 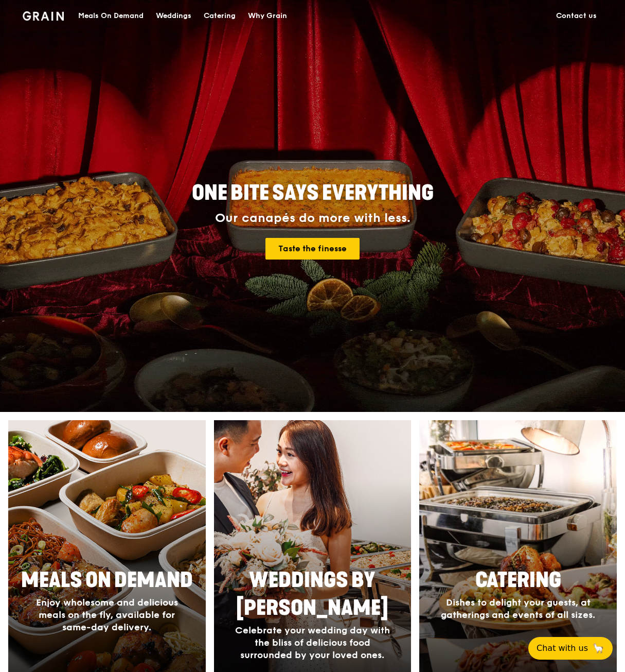 I want to click on a: Catering, so click(x=220, y=16).